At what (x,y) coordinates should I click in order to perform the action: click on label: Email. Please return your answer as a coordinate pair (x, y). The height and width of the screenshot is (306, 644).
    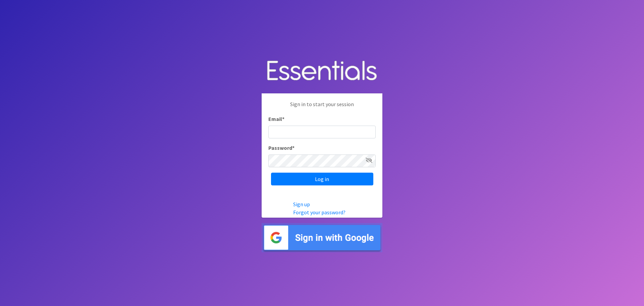
    Looking at the image, I should click on (276, 119).